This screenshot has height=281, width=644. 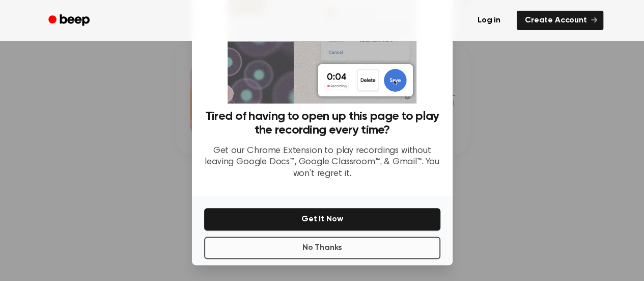 I want to click on a: Log in, so click(x=489, y=21).